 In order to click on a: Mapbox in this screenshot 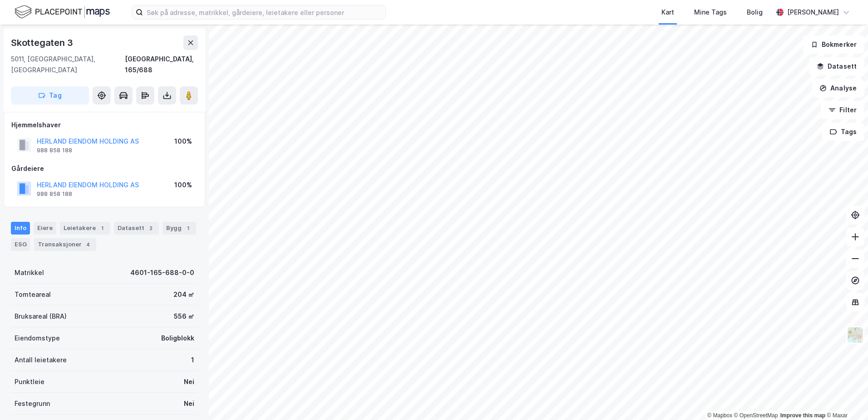, I will do `click(720, 416)`.